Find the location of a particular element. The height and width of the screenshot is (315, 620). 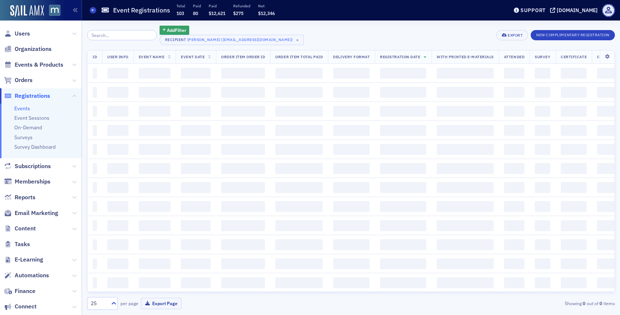

div: Send us a messageWe typically reply in under 15 minutes is located at coordinates (73, 142).